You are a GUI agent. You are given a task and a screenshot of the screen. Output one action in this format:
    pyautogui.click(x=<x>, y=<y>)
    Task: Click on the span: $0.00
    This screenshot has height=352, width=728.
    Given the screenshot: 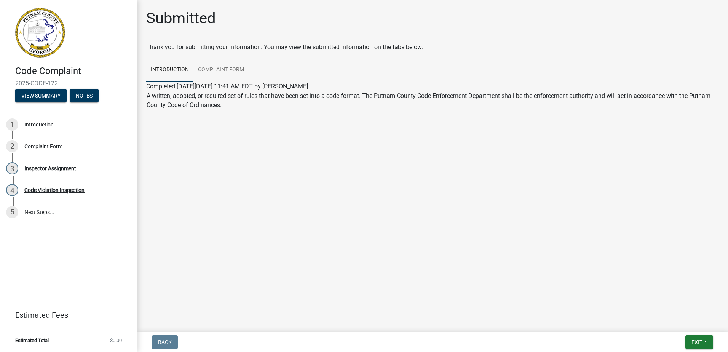 What is the action you would take?
    pyautogui.click(x=116, y=340)
    